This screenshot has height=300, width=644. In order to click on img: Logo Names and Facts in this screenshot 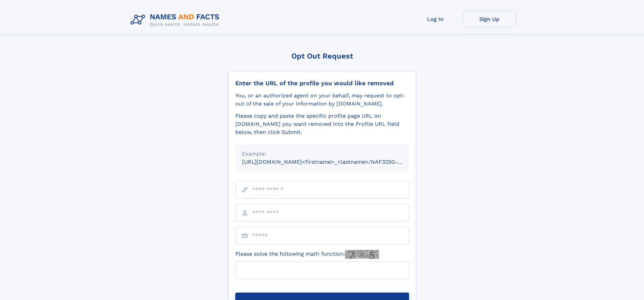, I will do `click(176, 20)`.